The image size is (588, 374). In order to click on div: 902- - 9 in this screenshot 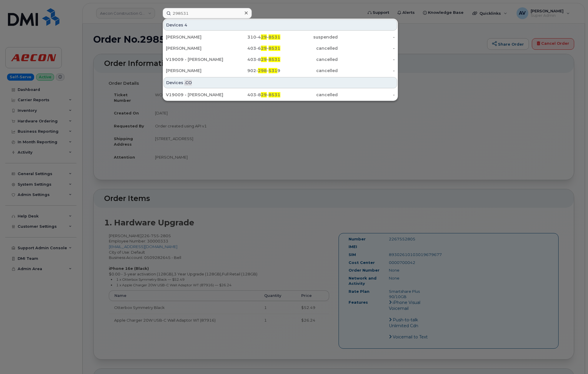, I will do `click(252, 71)`.